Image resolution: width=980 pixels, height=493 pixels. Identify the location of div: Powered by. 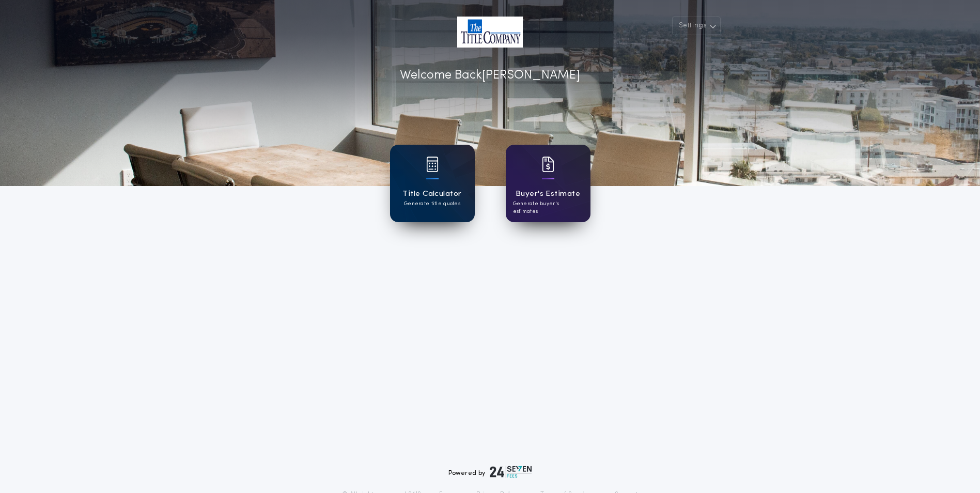
(490, 472).